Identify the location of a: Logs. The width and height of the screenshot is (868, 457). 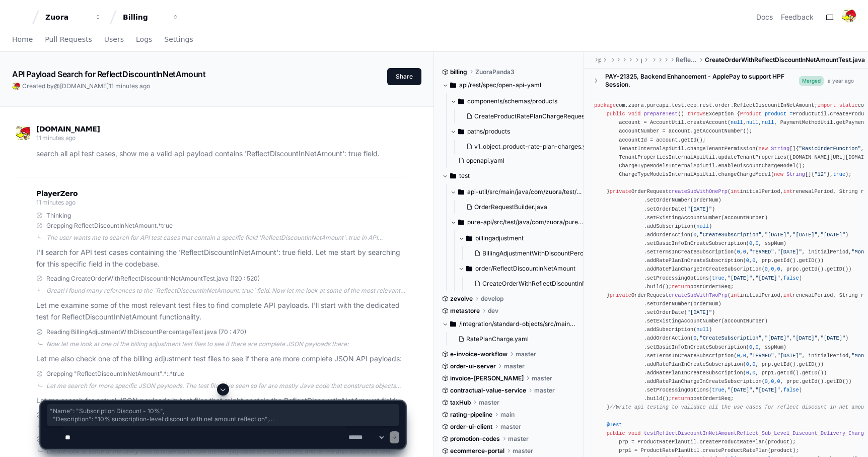
(144, 40).